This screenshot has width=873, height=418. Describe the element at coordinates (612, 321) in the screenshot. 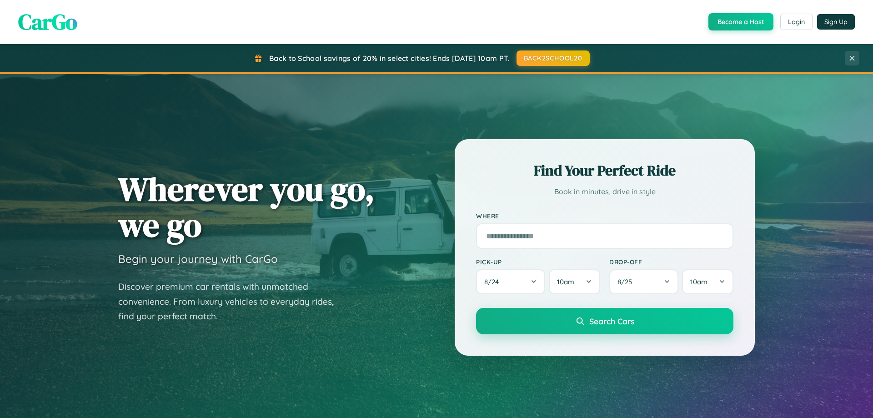

I see `span: Search Cars` at that location.